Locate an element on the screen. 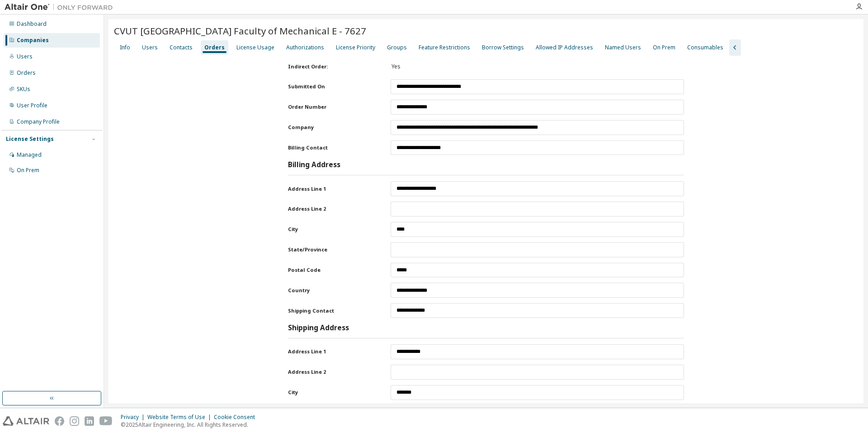  div: Info is located at coordinates (125, 47).